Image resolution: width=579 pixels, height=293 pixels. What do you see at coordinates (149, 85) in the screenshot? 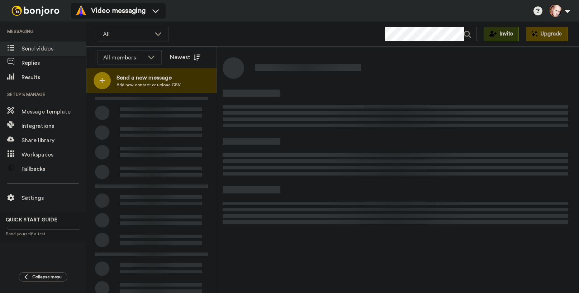
I see `span: Add new contact or upload CSV` at bounding box center [149, 85].